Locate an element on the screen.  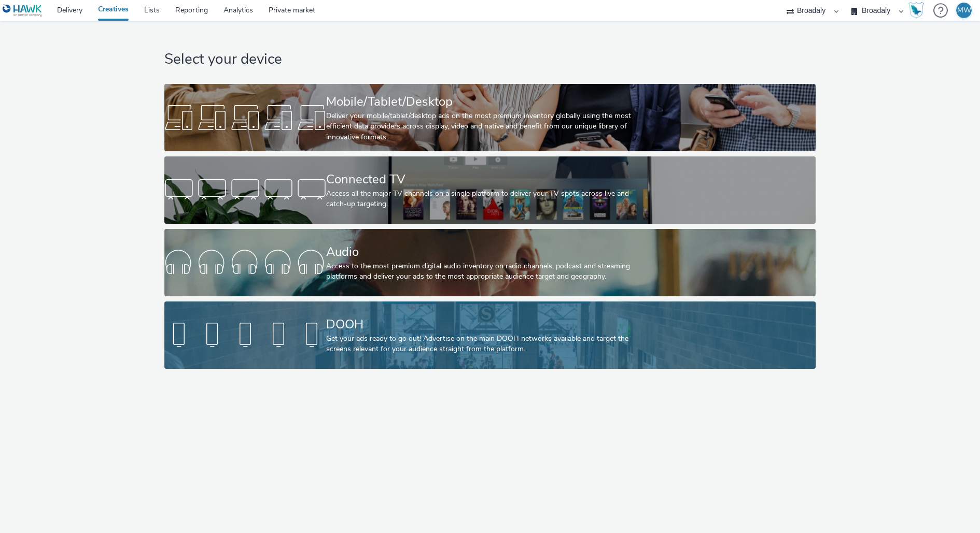
div: Get your ads ready to go out! Advertise on the main DOOH networks available and target the screen... is located at coordinates (488, 344).